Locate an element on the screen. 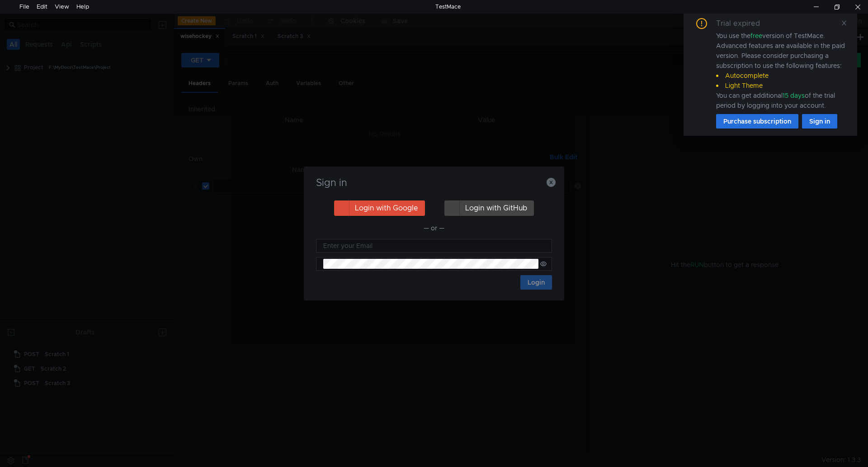 The height and width of the screenshot is (467, 868). div: — or — is located at coordinates (434, 228).